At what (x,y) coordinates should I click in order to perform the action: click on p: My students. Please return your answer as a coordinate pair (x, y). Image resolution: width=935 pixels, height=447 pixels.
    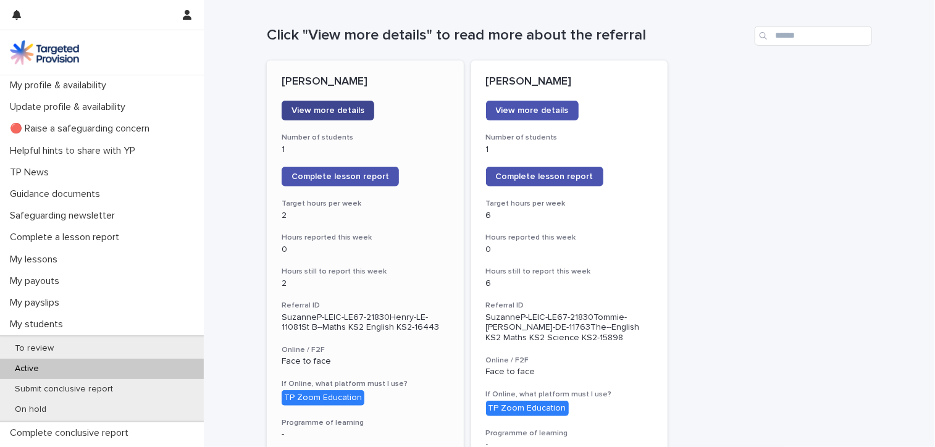
    Looking at the image, I should click on (39, 324).